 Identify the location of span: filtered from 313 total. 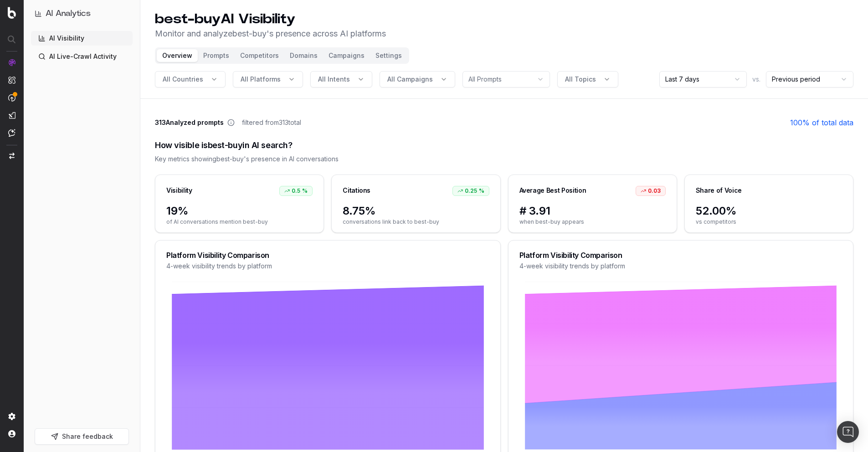
(272, 122).